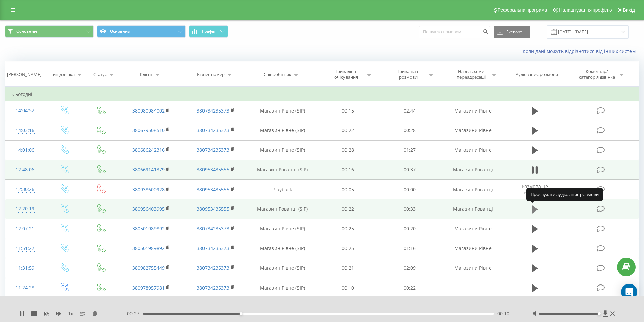 The image size is (644, 322). I want to click on div: 14:01:06, so click(25, 150).